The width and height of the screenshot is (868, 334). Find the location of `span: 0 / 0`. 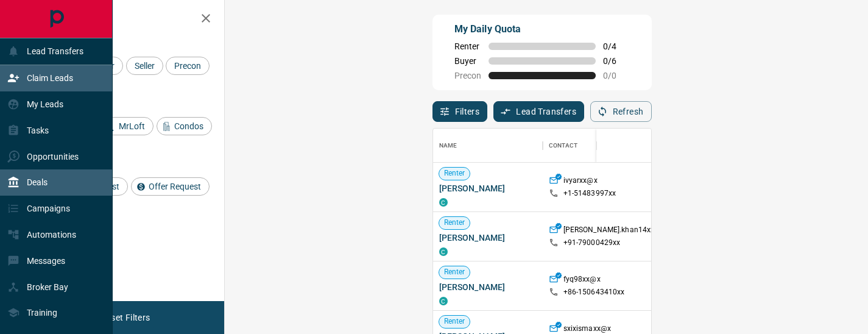

span: 0 / 0 is located at coordinates (617, 76).